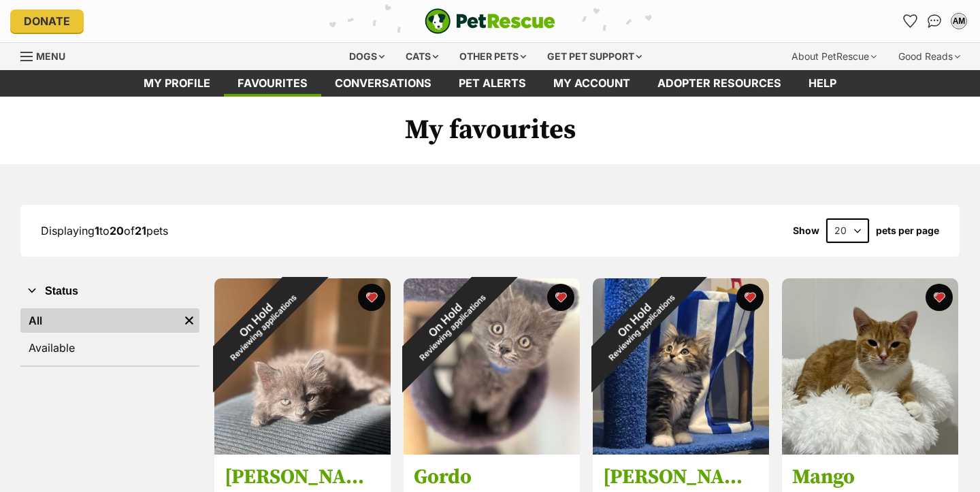 The image size is (980, 492). Describe the element at coordinates (934, 21) in the screenshot. I see `img: chat-41dd97257d64d25036548639549fe6c8038ab92f7586957e7f3b1b290dea8141.svg` at that location.